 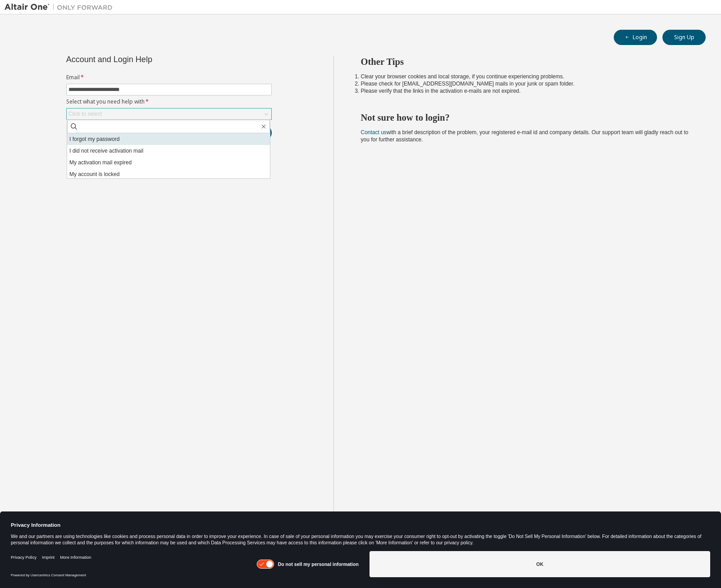 I want to click on button: Sign Up, so click(x=684, y=37).